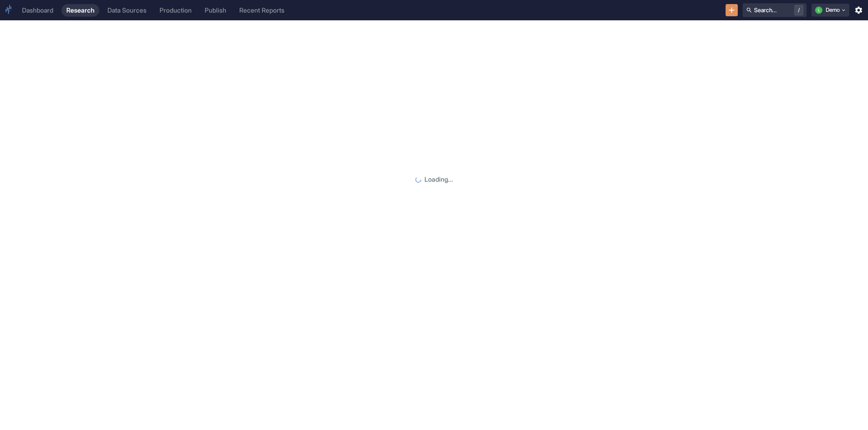 The image size is (868, 430). What do you see at coordinates (127, 10) in the screenshot?
I see `a: Data Sources` at bounding box center [127, 10].